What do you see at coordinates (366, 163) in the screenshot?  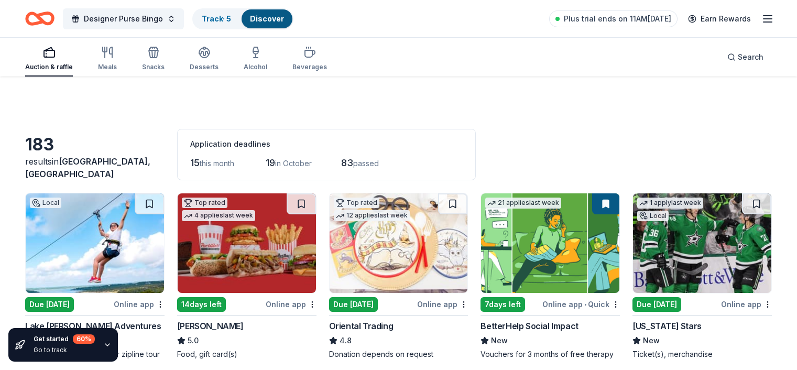 I see `span: passed` at bounding box center [366, 163].